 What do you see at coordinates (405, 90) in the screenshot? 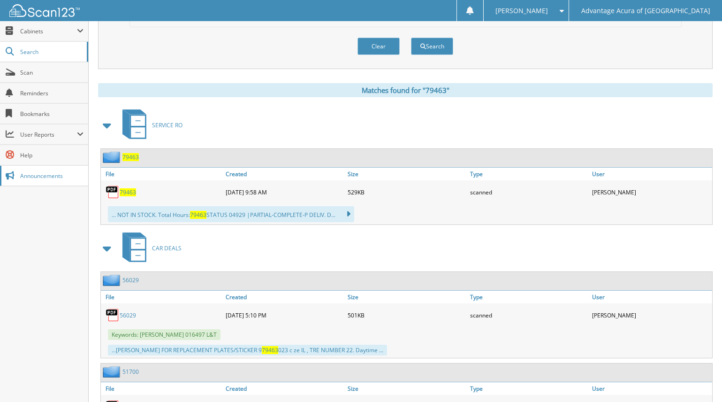
I see `div: Matches found for "79463"` at bounding box center [405, 90].